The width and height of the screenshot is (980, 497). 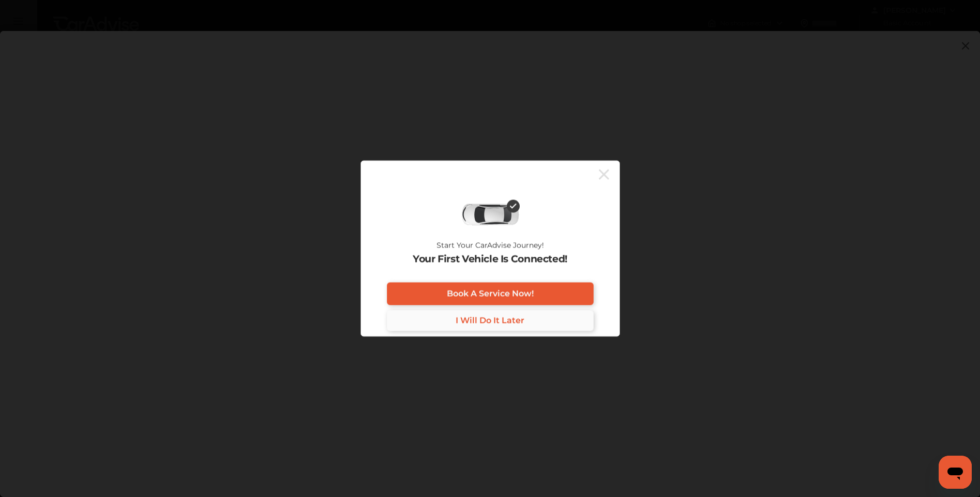 I want to click on img: diagnose-vehicle.c84bcb0a.svg, so click(x=490, y=215).